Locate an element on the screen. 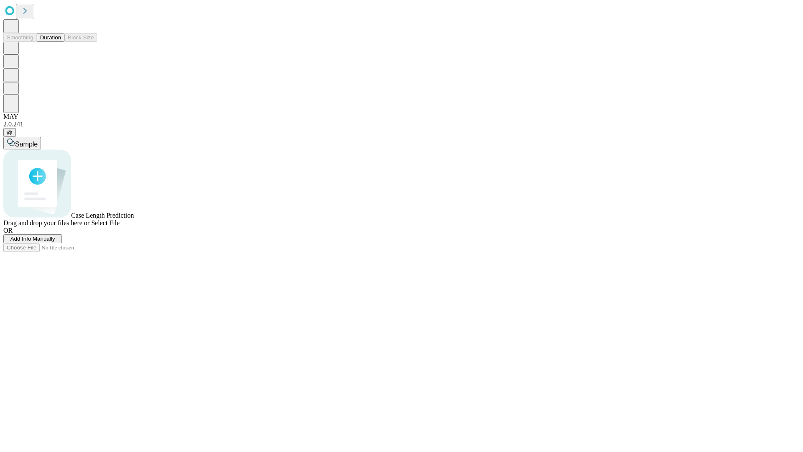  span: Drag and drop your files here or is located at coordinates (46, 223).